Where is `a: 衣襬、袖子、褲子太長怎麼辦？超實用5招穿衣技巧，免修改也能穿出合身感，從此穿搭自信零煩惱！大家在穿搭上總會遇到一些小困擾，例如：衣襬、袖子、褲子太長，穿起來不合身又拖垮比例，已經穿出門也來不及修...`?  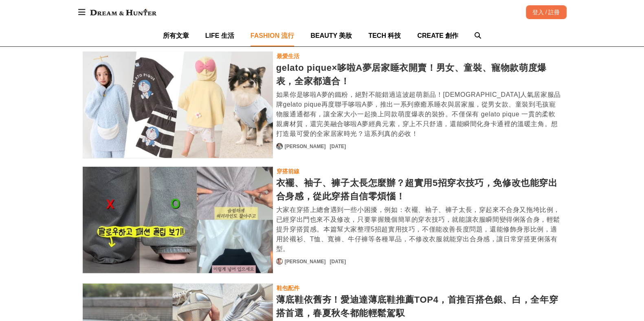
a: 衣襬、袖子、褲子太長怎麼辦？超實用5招穿衣技巧，免修改也能穿出合身感，從此穿搭自信零煩惱！大家在穿搭上總會遇到一些小困擾，例如：衣襬、袖子、褲子太長，穿起來不合身又拖垮比例，已經穿出門也來不及修... is located at coordinates (418, 215).